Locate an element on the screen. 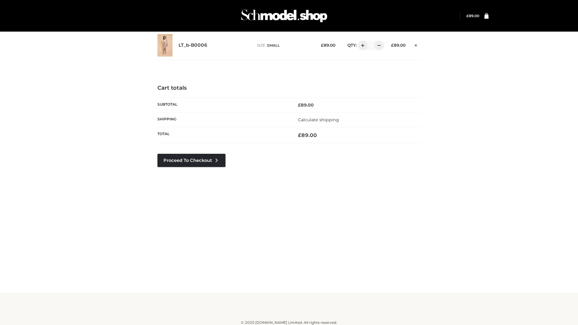 The image size is (578, 325). div: QTY: is located at coordinates (362, 45).